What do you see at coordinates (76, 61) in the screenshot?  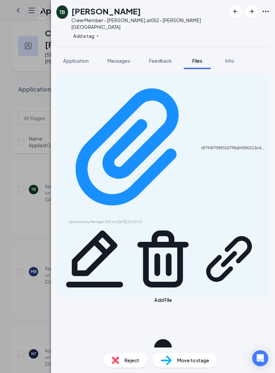 I see `span: Application` at bounding box center [76, 61].